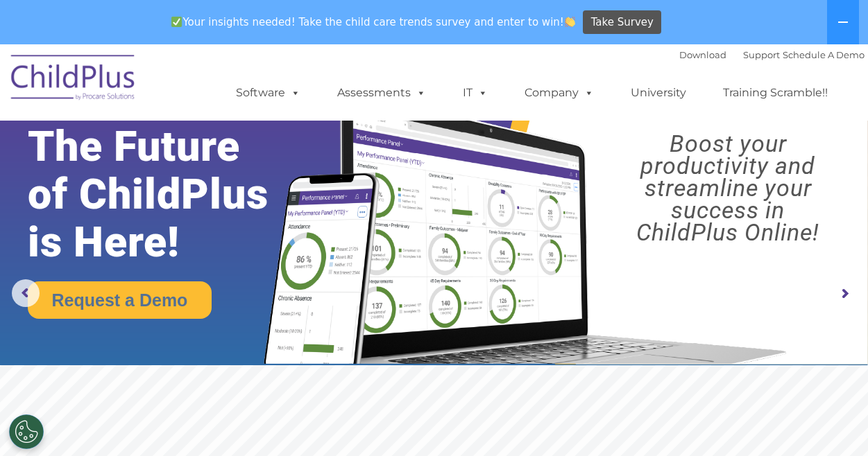 The height and width of the screenshot is (456, 868). What do you see at coordinates (167, 194) in the screenshot?
I see `rs-layer: The Future of ChildPlus is Here!` at bounding box center [167, 194].